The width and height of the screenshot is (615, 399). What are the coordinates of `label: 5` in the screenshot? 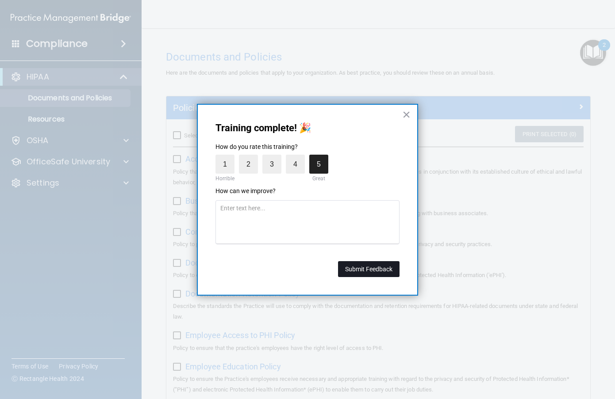 It's located at (318, 164).